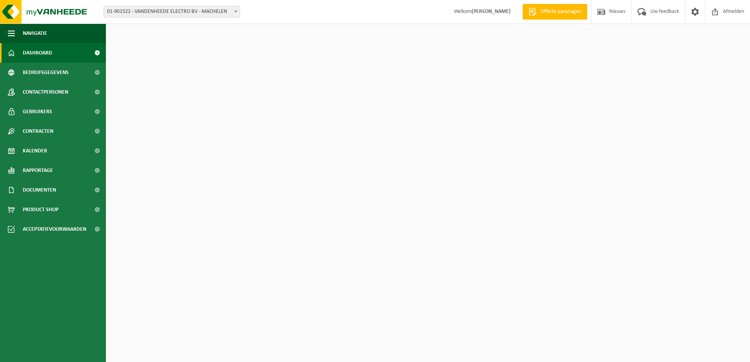 This screenshot has width=750, height=362. Describe the element at coordinates (38, 171) in the screenshot. I see `span: Rapportage` at that location.